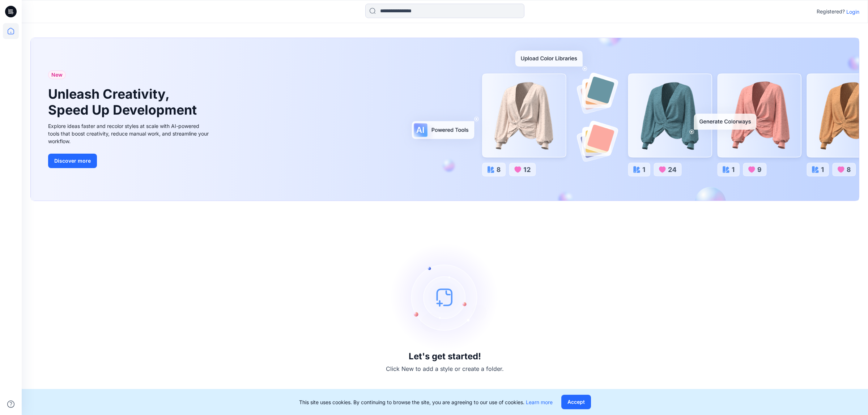  What do you see at coordinates (425, 402) in the screenshot?
I see `p: This site uses cookies. By continuing to browse the site, you are agreeing to our use of cookies.` at bounding box center [425, 402].